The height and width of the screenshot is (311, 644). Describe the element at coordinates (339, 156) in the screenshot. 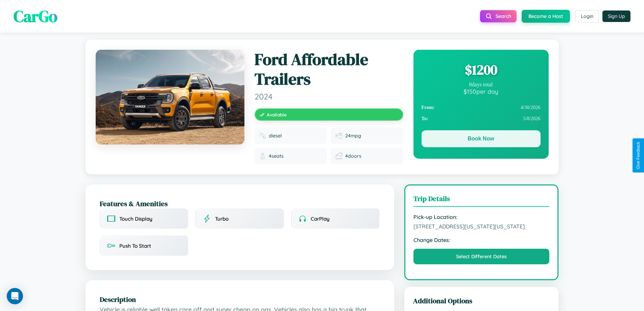

I see `img: Doors` at that location.